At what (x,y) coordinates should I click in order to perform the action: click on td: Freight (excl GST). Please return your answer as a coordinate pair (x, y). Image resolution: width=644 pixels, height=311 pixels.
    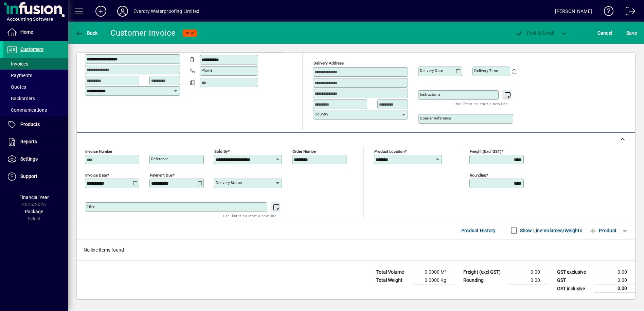
    Looking at the image, I should click on (483, 272).